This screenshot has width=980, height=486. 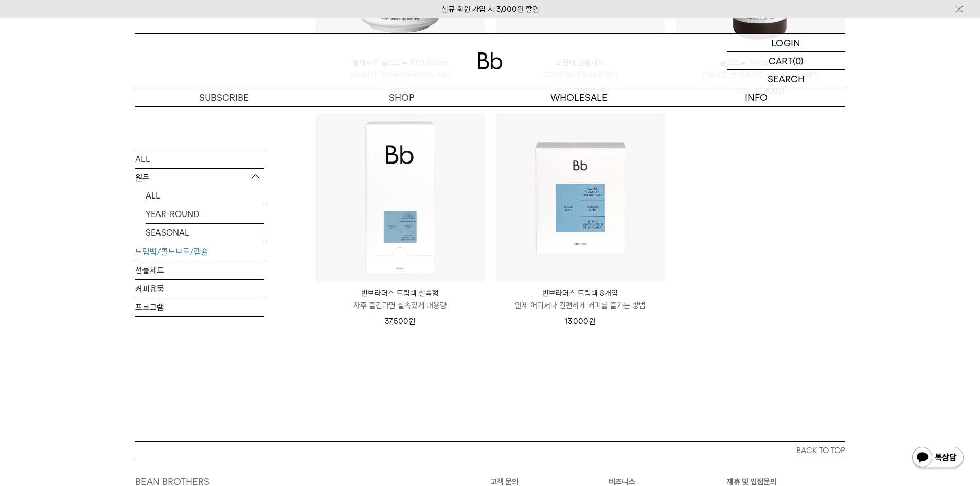 I want to click on img: 카카오톡 채널 1:1 채팅 버튼, so click(x=938, y=459).